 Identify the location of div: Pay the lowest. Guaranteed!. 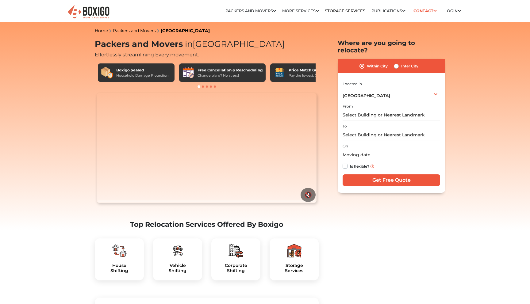
(312, 75).